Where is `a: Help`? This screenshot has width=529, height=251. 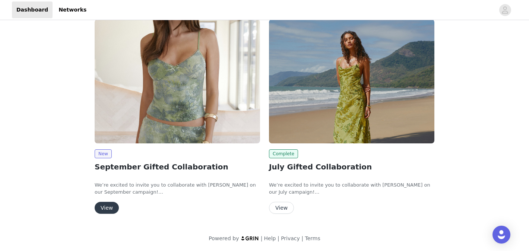 a: Help is located at coordinates (270, 238).